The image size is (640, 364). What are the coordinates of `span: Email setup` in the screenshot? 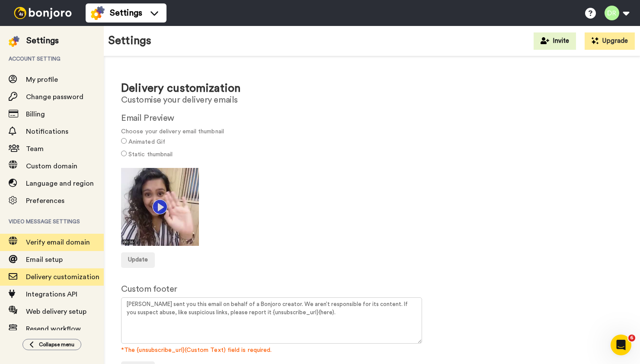 It's located at (44, 259).